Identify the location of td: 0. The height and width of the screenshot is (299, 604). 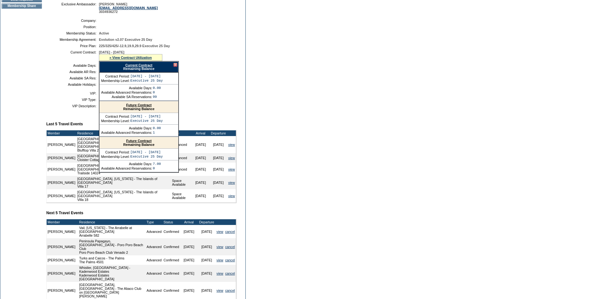
(157, 93).